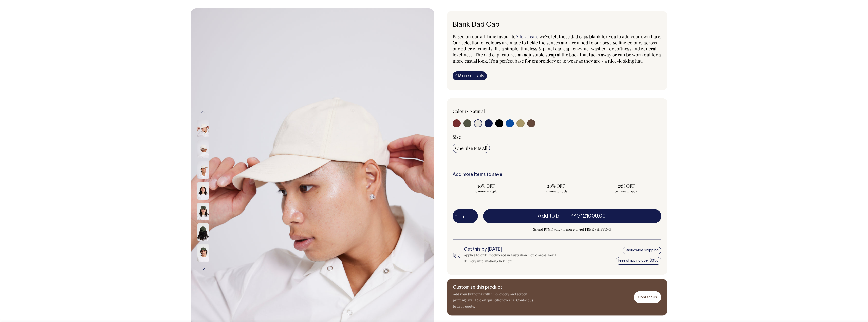  I want to click on span: Add to bill, so click(550, 216).